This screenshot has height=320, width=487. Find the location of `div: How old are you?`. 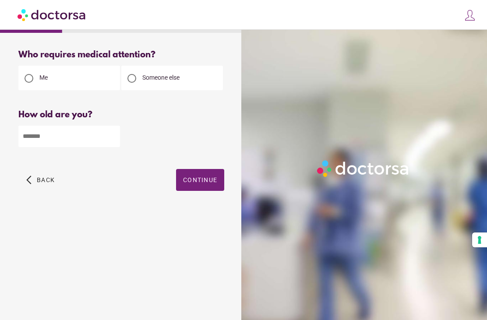

div: How old are you? is located at coordinates (121, 115).